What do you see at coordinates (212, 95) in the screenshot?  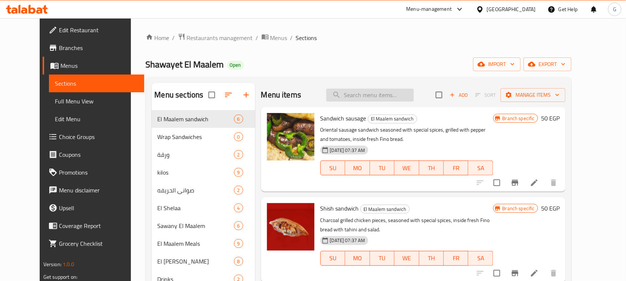 I see `span: Select all sections` at bounding box center [212, 95].